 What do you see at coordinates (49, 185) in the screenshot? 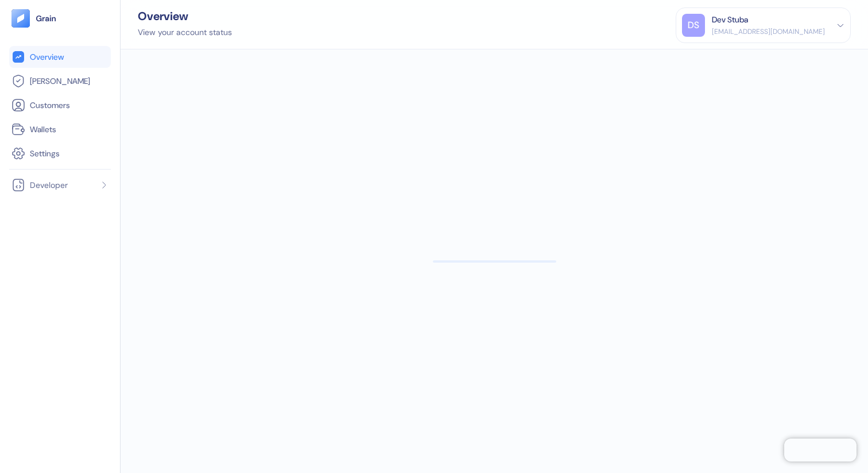
I see `span: Developer` at bounding box center [49, 185].